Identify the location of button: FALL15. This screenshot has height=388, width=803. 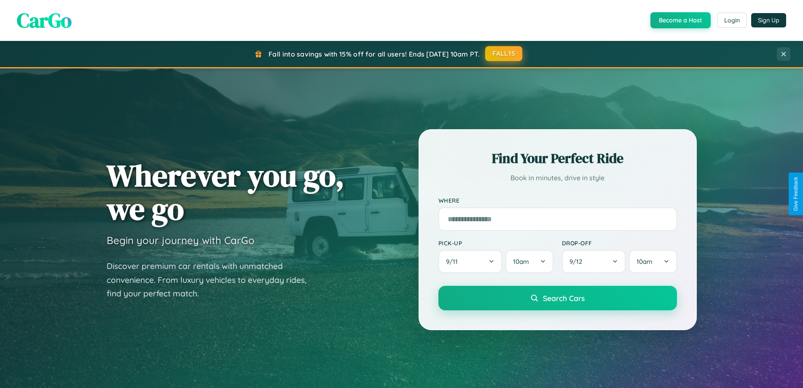
(504, 54).